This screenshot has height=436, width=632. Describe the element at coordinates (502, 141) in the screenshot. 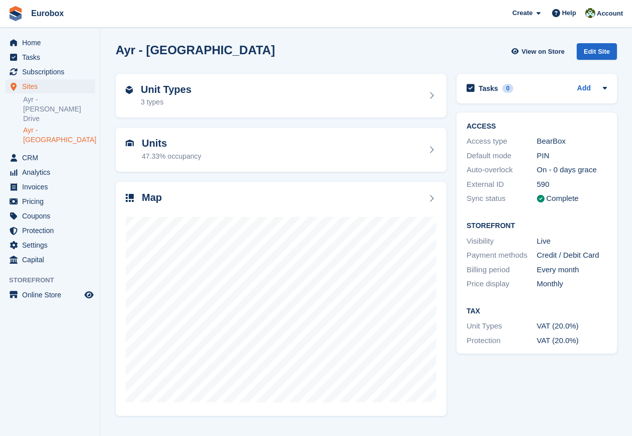

I see `div: Access type` at that location.